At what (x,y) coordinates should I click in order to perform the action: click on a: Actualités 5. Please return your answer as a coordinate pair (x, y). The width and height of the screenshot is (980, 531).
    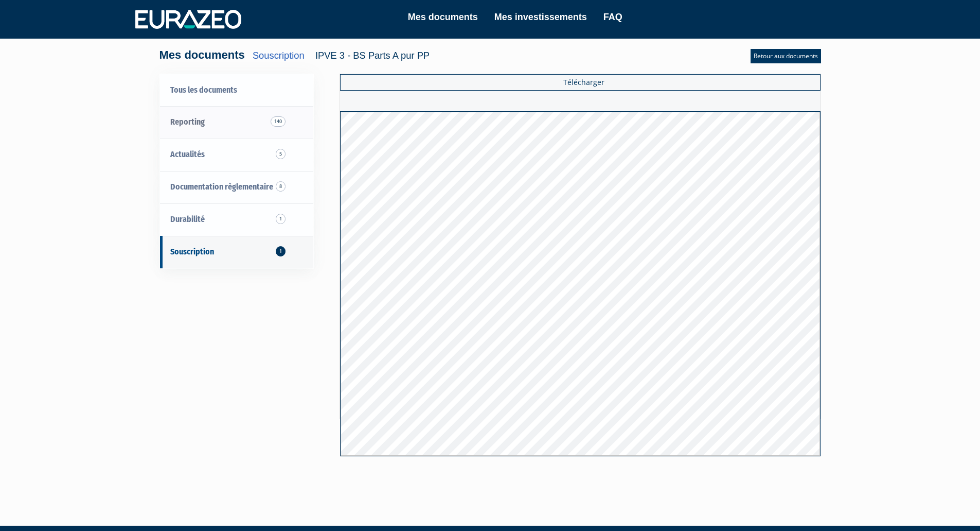
    Looking at the image, I should click on (237, 155).